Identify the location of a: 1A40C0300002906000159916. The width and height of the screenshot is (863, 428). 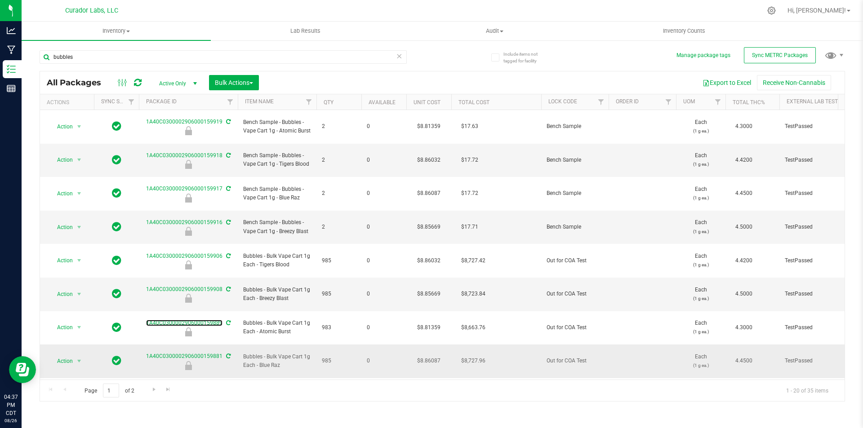
(184, 222).